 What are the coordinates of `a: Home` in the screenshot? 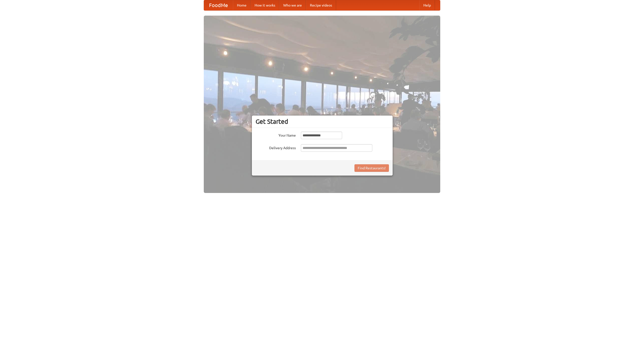 It's located at (242, 5).